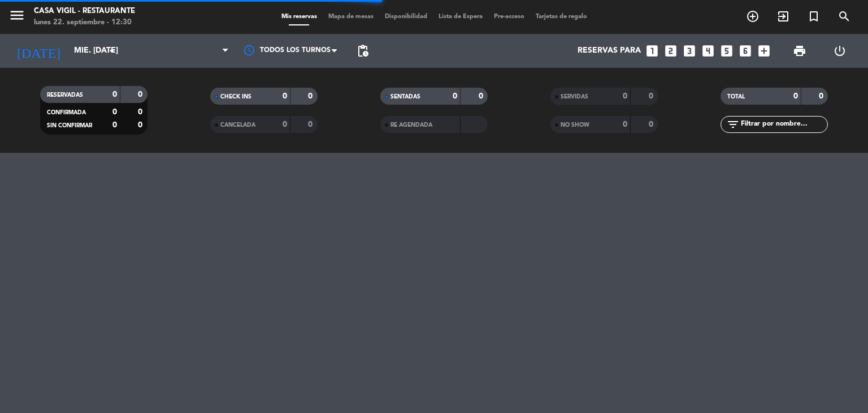 The height and width of the screenshot is (413, 868). Describe the element at coordinates (510, 17) in the screenshot. I see `span: Pre-acceso` at that location.